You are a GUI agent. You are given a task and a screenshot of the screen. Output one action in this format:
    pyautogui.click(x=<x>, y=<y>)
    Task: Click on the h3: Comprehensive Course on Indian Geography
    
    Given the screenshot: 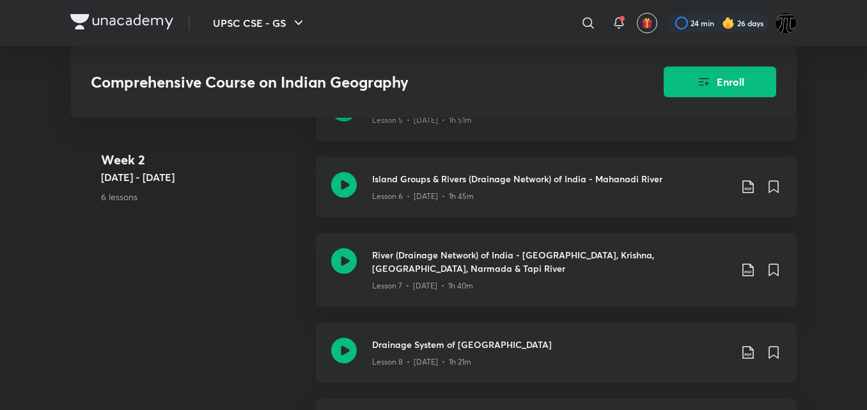 What is the action you would take?
    pyautogui.click(x=341, y=82)
    